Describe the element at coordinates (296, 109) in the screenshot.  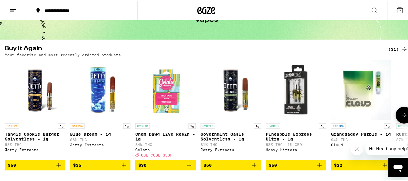
I see `a: Open page for Pineapple Express Ultra - 1g from Heavy Hitters` at that location.